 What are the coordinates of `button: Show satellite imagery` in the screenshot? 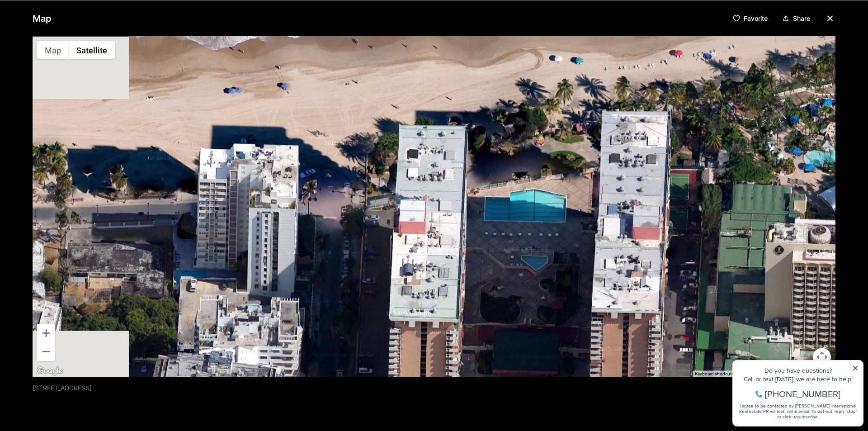 It's located at (92, 50).